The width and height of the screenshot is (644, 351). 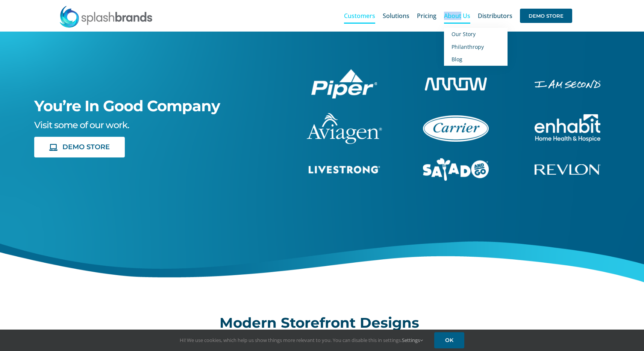 I want to click on img: Salad And Go Store, so click(x=456, y=170).